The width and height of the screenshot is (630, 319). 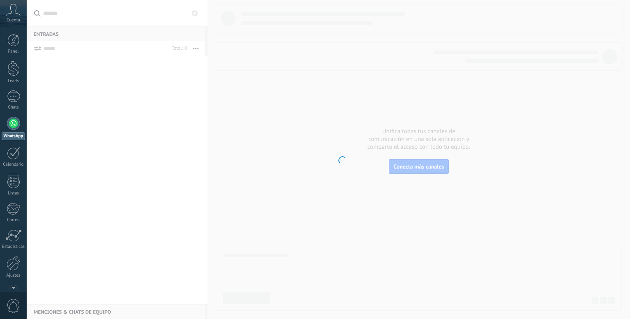 What do you see at coordinates (14, 193) in the screenshot?
I see `div: Listas` at bounding box center [14, 193].